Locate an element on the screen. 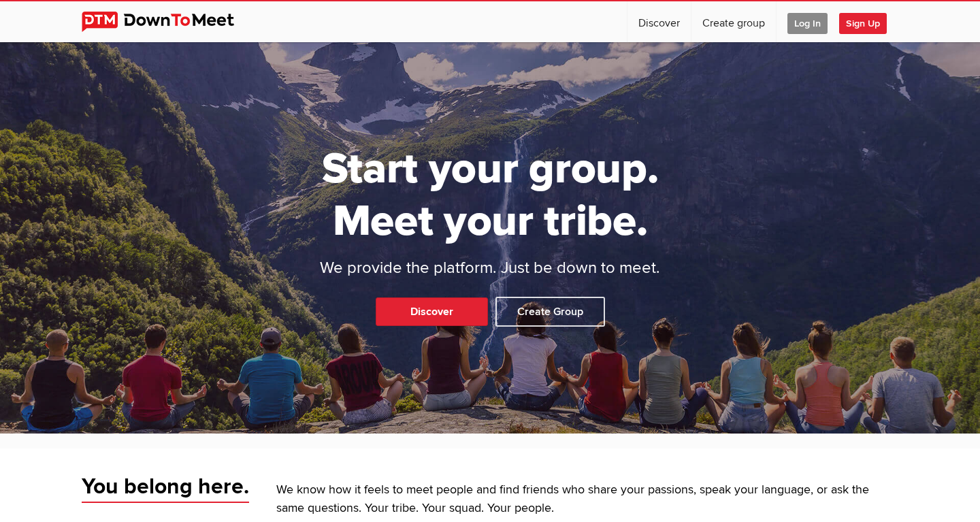 This screenshot has width=980, height=522. a: Create Group is located at coordinates (550, 312).